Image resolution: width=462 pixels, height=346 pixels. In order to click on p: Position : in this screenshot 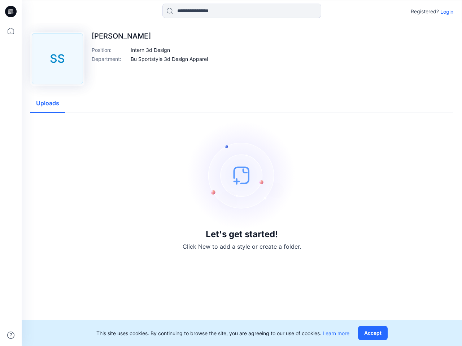, I will do `click(110, 50)`.